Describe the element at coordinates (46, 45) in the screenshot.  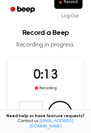
I see `p: Recording in progress.` at that location.